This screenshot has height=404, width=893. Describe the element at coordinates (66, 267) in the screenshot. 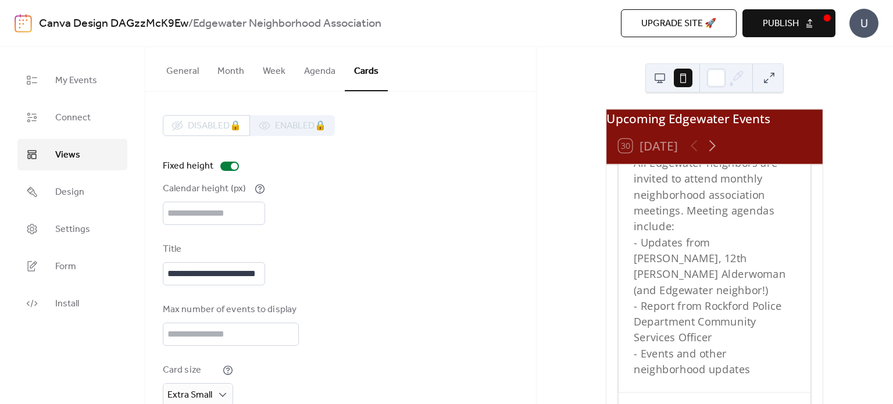

I see `span: Form` at that location.